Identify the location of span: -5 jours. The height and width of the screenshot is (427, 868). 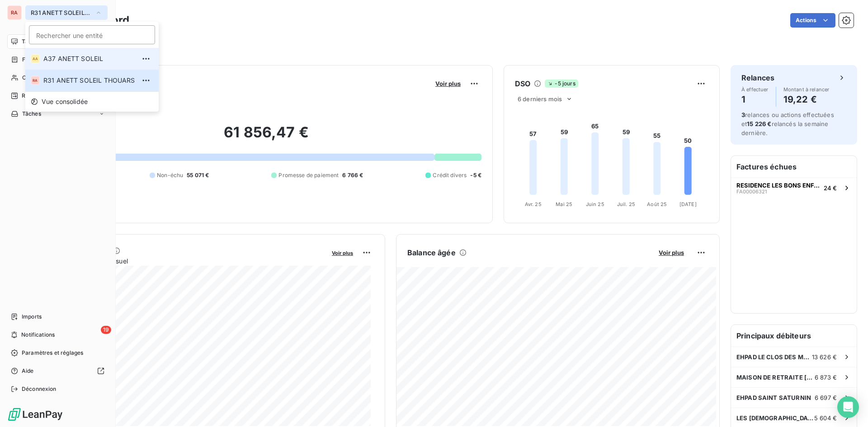
(561, 83).